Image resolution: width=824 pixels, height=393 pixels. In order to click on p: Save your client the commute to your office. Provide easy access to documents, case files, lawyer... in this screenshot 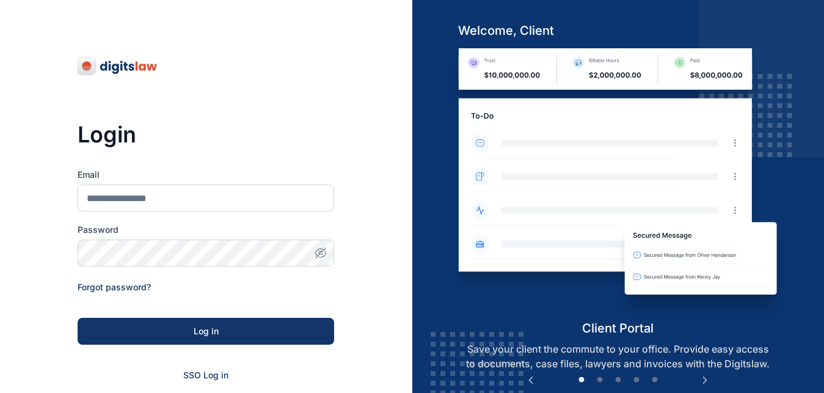, I will do `click(618, 356)`.